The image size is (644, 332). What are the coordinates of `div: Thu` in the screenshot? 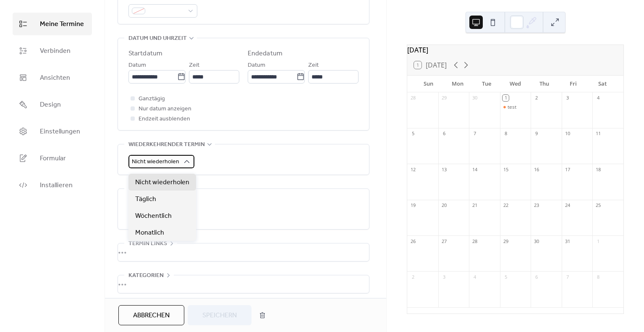 It's located at (544, 84).